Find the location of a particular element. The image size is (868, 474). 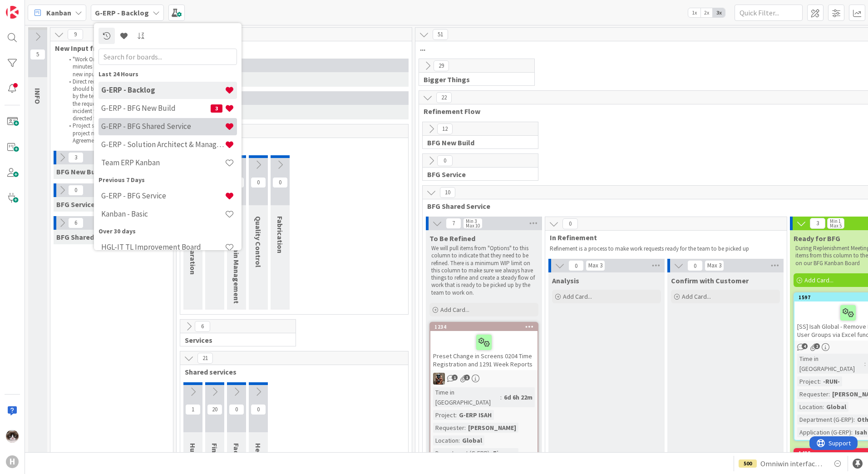

div: Location is located at coordinates (809, 407).